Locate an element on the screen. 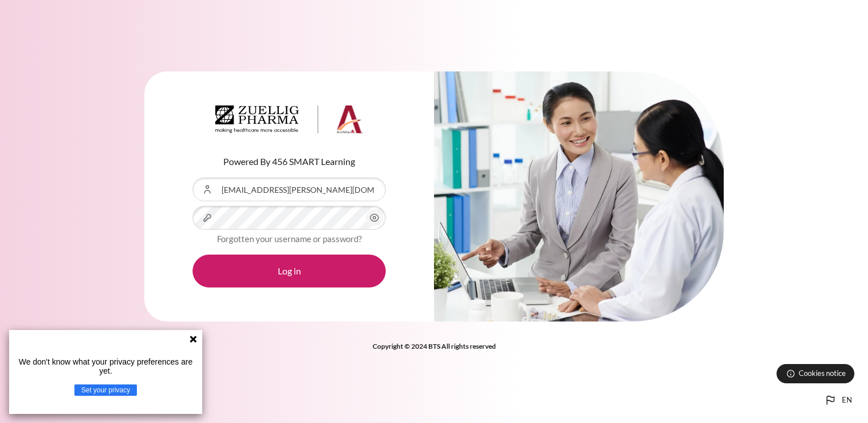  span: Cookies notice is located at coordinates (822, 373).